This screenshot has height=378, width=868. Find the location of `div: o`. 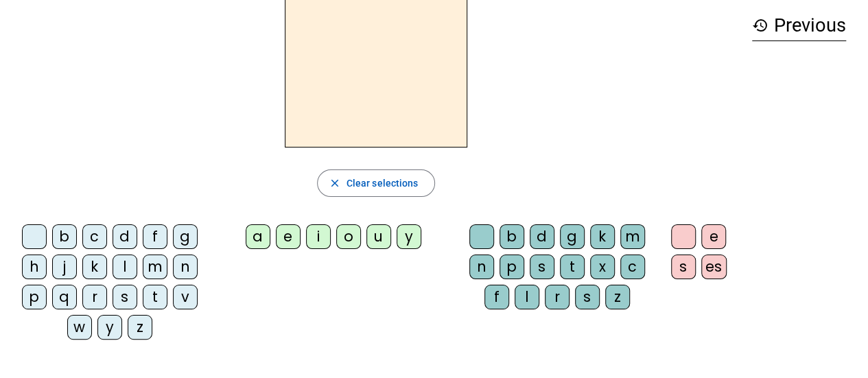

div: o is located at coordinates (349, 237).